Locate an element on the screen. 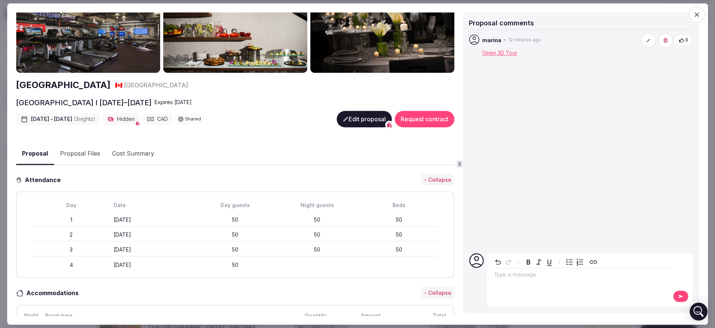 Image resolution: width=715 pixels, height=328 pixels. button: Proposal Files is located at coordinates (80, 154).